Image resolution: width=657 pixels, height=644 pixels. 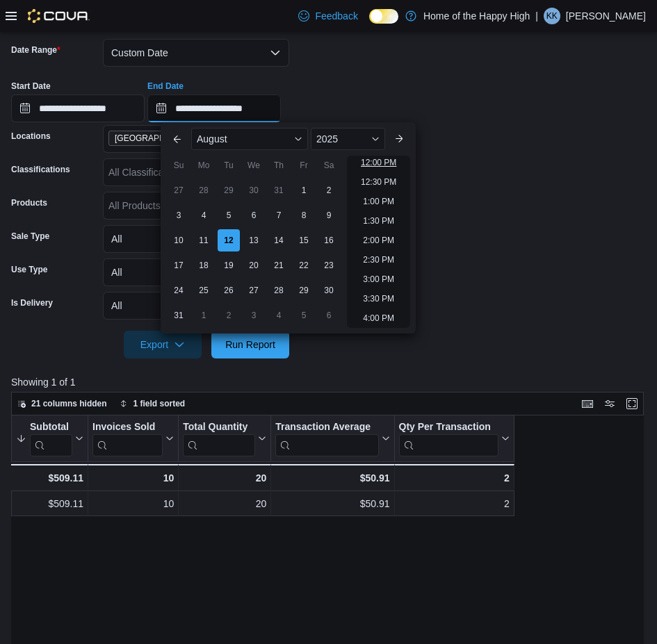 What do you see at coordinates (62, 404) in the screenshot?
I see `button: 21 columns hidden` at bounding box center [62, 404].